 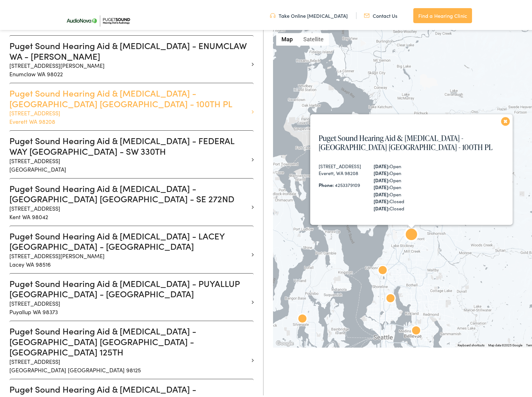 What do you see at coordinates (442, 14) in the screenshot?
I see `a: Find a Hearing Clinic` at bounding box center [442, 14].